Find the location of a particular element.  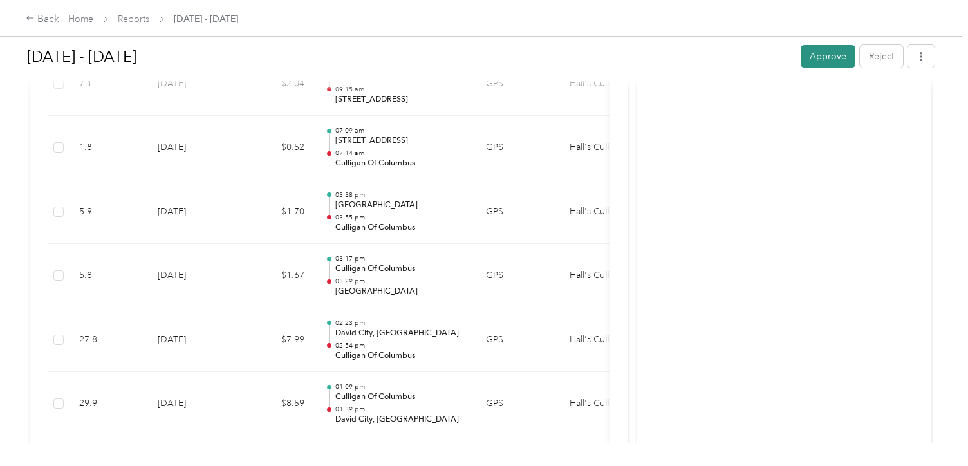

h1: Sep 1 - 30, 2025 is located at coordinates (409, 57).